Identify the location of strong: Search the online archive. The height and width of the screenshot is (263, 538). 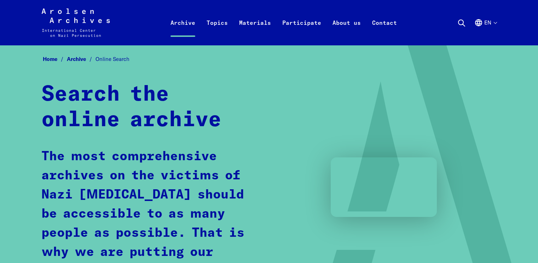
(131, 107).